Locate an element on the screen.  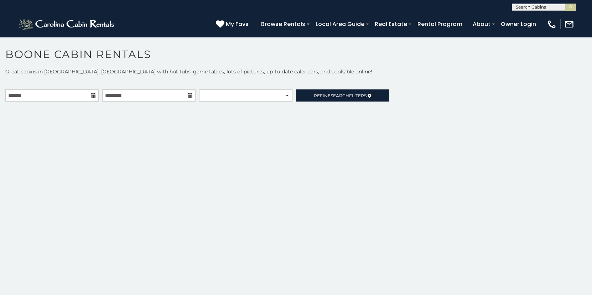
a: Rental Program is located at coordinates (440, 24).